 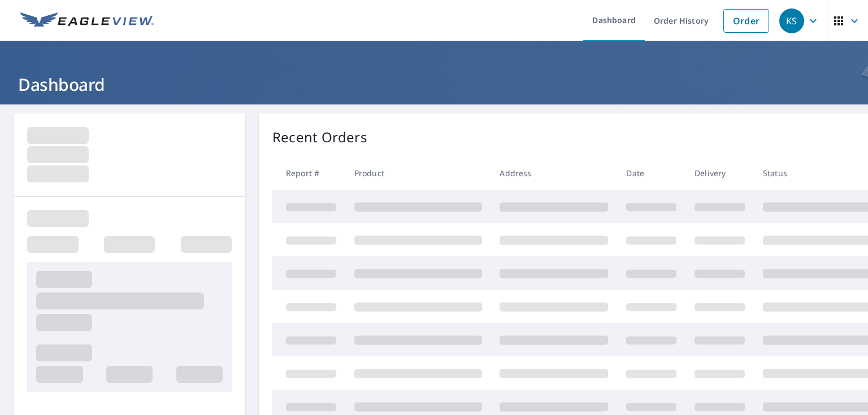 What do you see at coordinates (320, 137) in the screenshot?
I see `p: Recent Orders` at bounding box center [320, 137].